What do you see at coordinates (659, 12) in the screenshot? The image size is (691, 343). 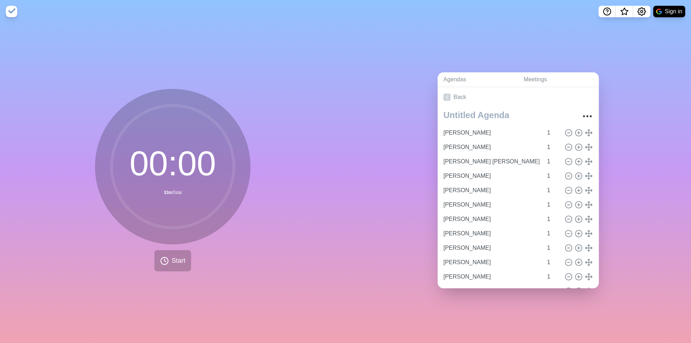 I see `img: google logo` at bounding box center [659, 12].